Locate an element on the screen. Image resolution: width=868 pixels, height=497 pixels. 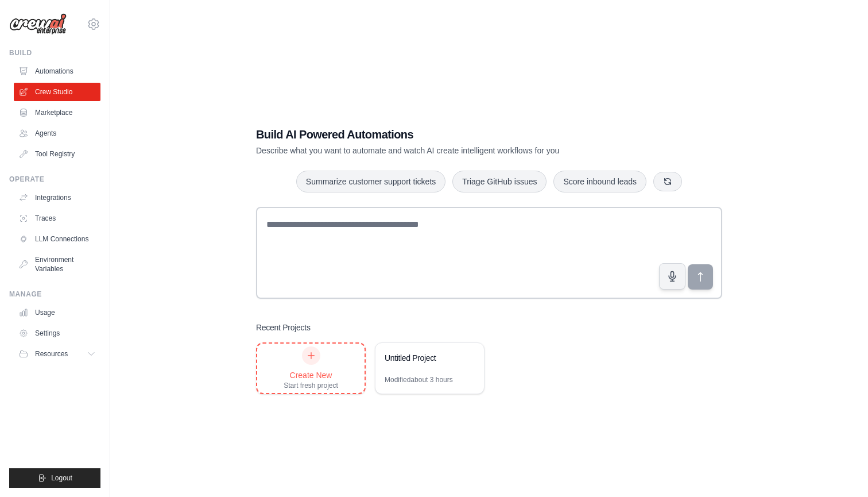
div: Untitled Project is located at coordinates (424, 358).